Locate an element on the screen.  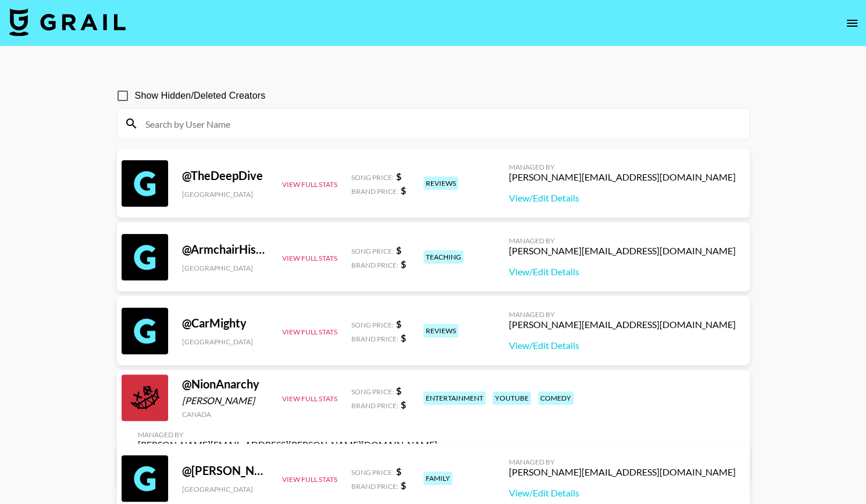
button: open drawer is located at coordinates (852, 23).